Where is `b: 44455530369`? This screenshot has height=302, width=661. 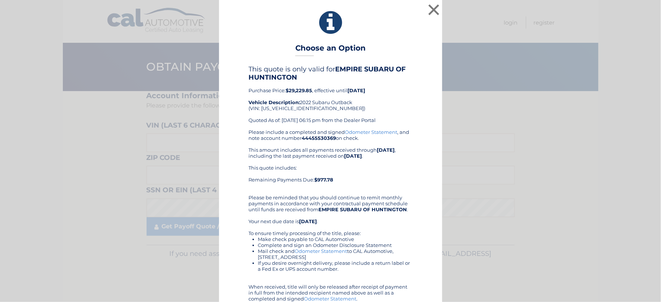
b: 44455530369 is located at coordinates (319, 138).